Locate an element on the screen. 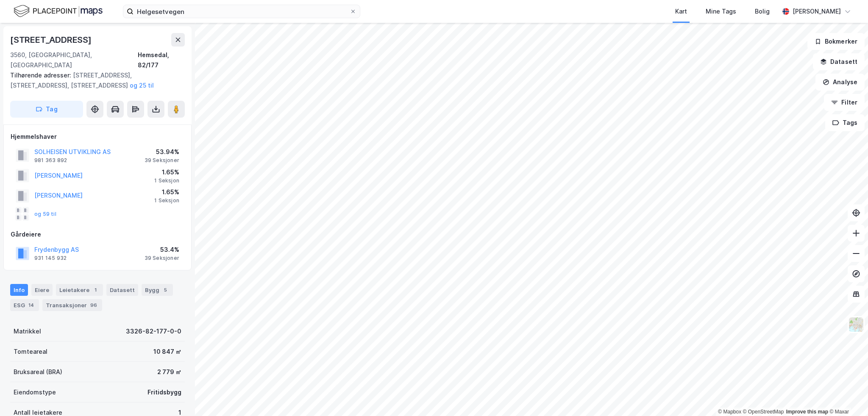 Image resolution: width=868 pixels, height=416 pixels. div: Mine Tags is located at coordinates (720, 12).